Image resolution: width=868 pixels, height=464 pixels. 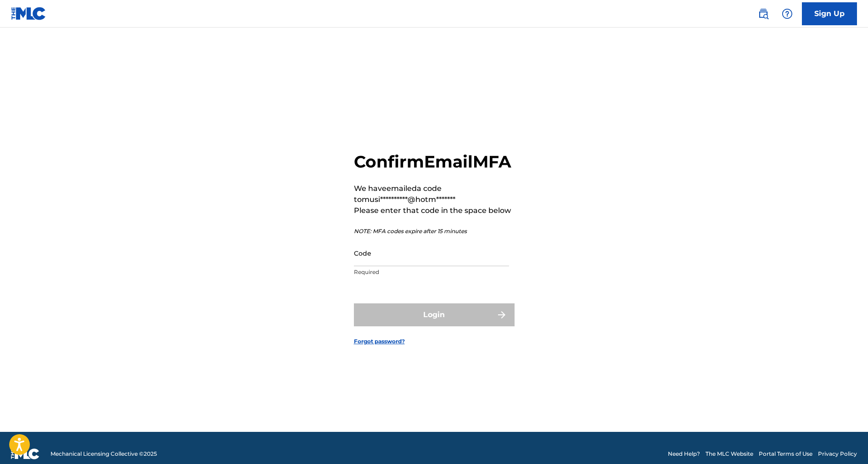 What do you see at coordinates (25, 454) in the screenshot?
I see `img: logo` at bounding box center [25, 454].